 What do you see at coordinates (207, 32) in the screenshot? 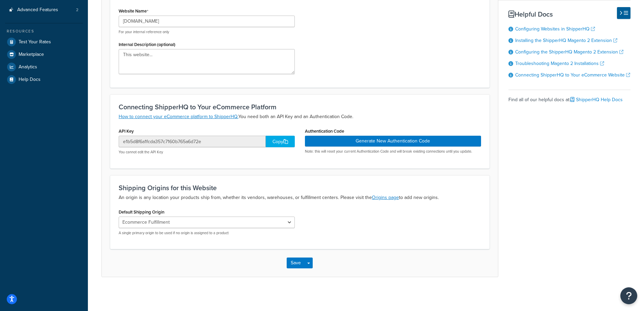
I see `p: For your internal reference only` at bounding box center [207, 32].